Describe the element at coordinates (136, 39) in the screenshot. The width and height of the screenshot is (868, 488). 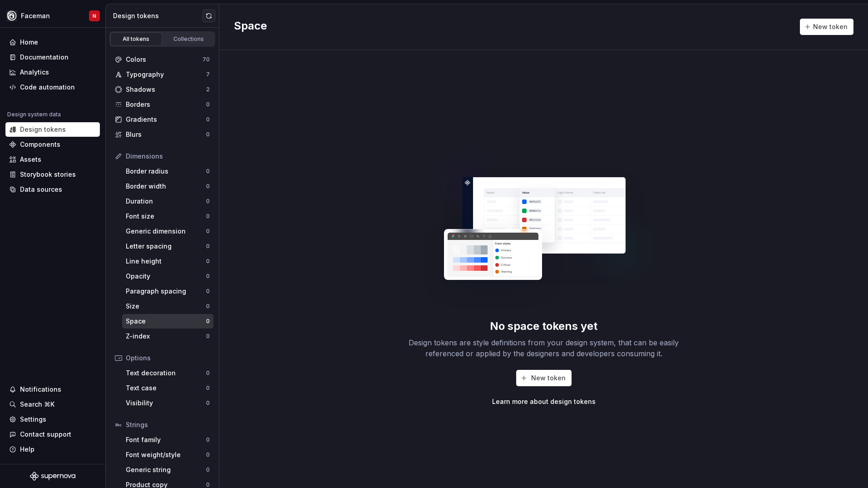
I see `div: All tokens` at that location.